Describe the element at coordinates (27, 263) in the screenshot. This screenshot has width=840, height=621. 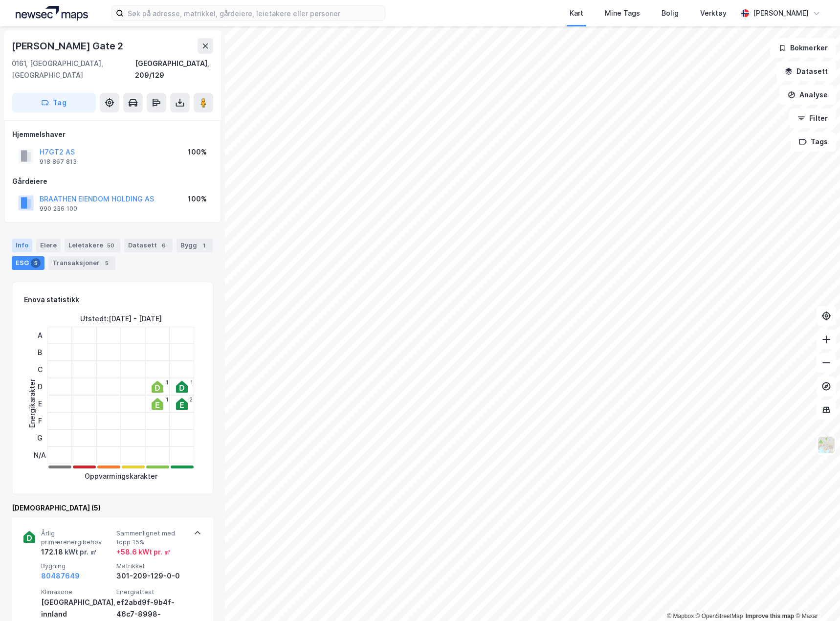
I see `div: ESG` at that location.